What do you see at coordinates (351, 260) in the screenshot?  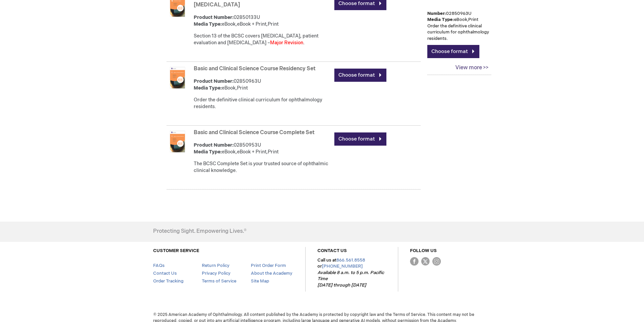 I see `a: 866.561.8558` at bounding box center [351, 260].